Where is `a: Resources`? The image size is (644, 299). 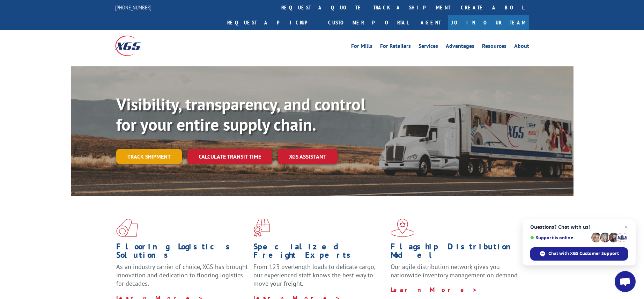
a: Resources is located at coordinates (494, 47).